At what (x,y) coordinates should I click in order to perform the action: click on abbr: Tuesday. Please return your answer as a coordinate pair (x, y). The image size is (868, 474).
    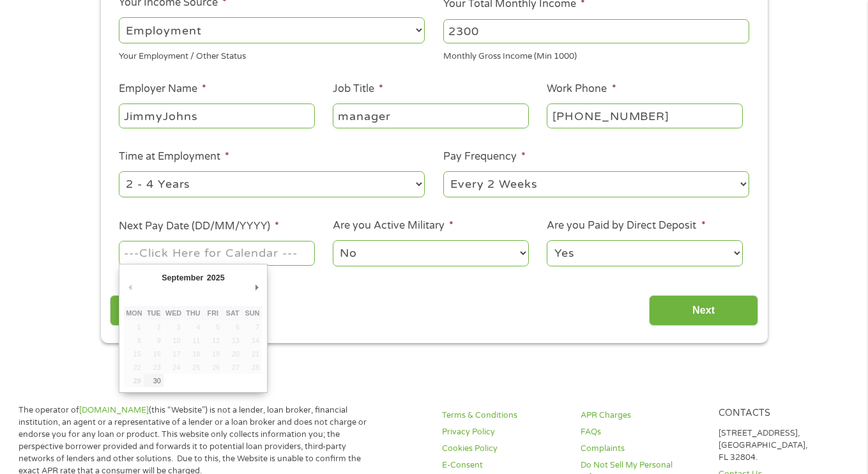
    Looking at the image, I should click on (154, 313).